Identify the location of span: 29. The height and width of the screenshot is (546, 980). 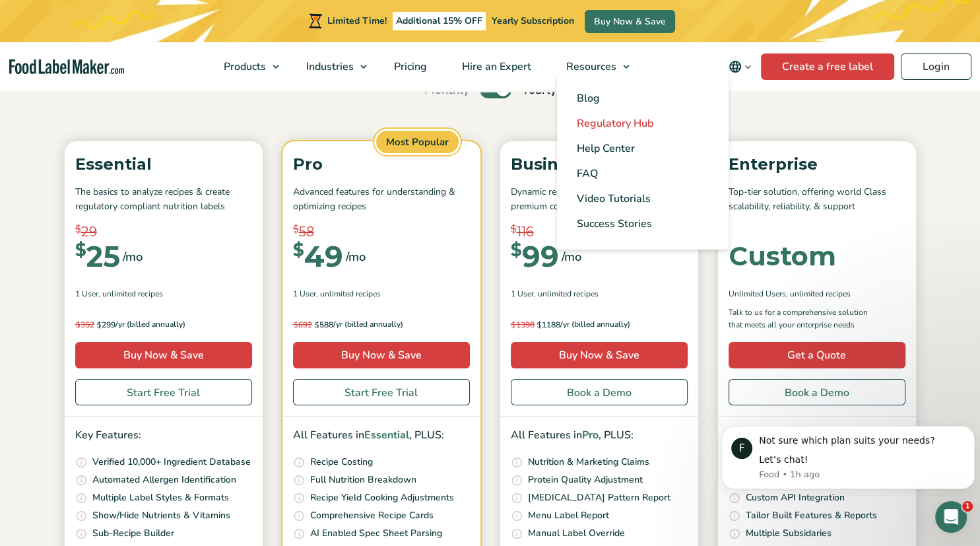
(89, 232).